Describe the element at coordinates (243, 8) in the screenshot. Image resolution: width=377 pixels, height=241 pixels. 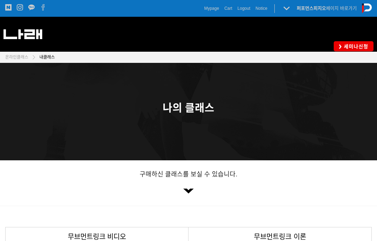
I see `span: Logout` at that location.